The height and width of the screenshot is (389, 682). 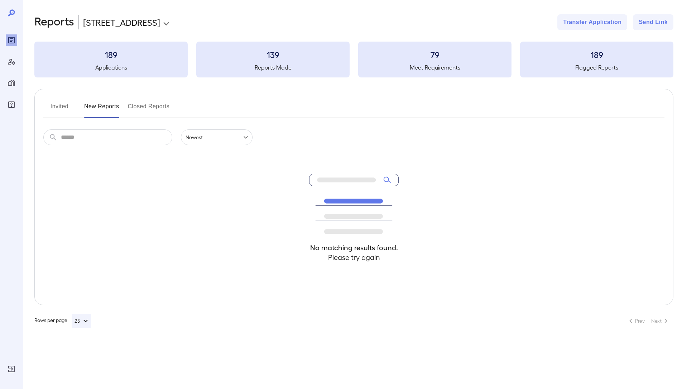 I want to click on h4: No matching results found., so click(x=354, y=247).